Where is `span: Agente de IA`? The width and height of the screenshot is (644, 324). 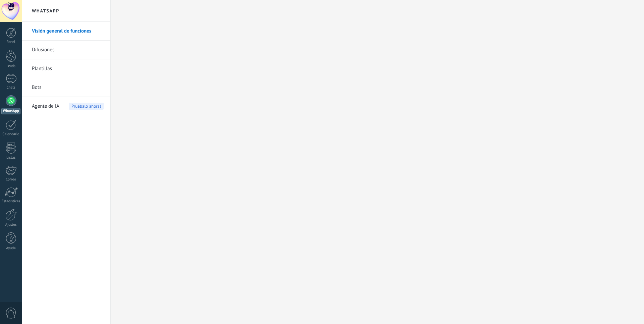
span: Agente de IA is located at coordinates (46, 106).